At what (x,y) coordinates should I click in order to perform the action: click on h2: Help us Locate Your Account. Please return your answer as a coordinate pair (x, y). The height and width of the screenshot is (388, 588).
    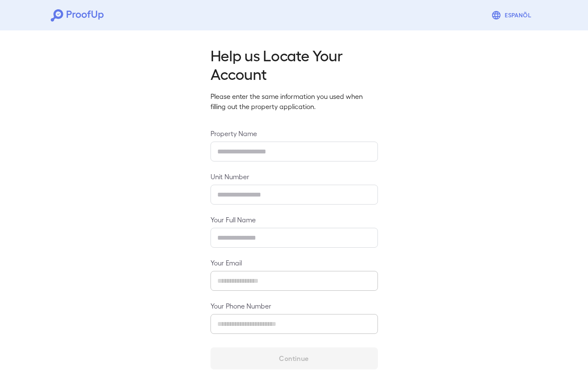
    Looking at the image, I should click on (294, 64).